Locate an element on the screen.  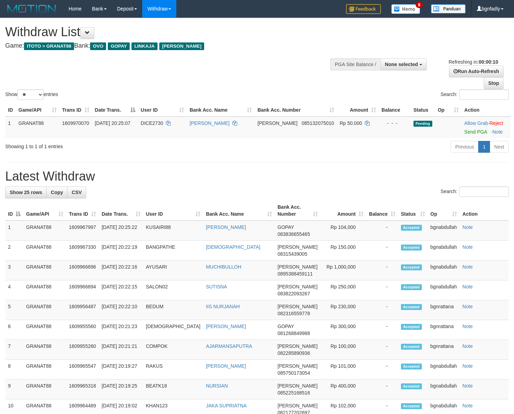
th: Date Trans.: activate to sort column ascending is located at coordinates (121, 210).